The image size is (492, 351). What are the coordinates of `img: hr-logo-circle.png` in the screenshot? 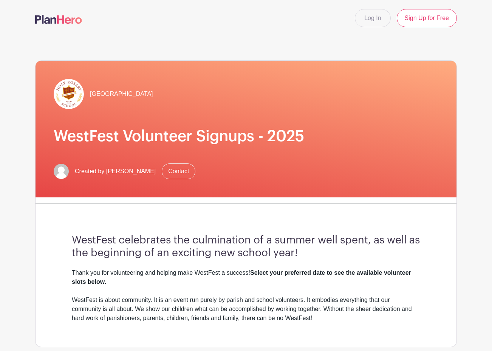 It's located at (69, 94).